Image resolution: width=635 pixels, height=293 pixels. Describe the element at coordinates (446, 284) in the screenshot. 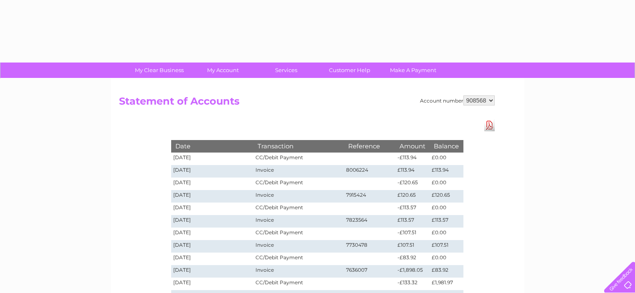

I see `td: £1,981.97` at that location.